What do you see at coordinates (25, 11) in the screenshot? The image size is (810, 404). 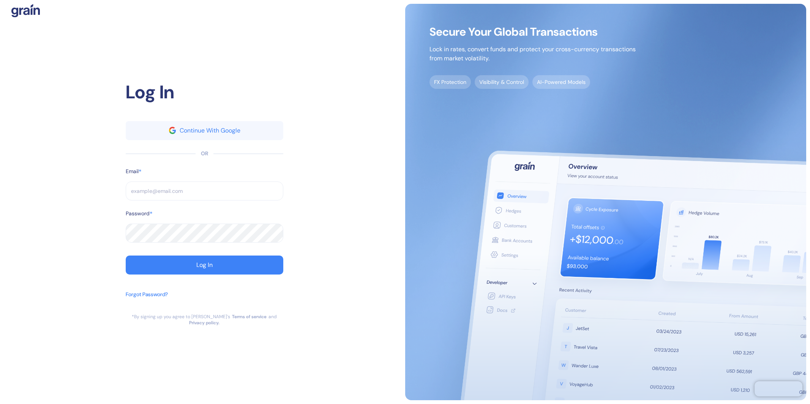 I see `img: logo` at bounding box center [25, 11].